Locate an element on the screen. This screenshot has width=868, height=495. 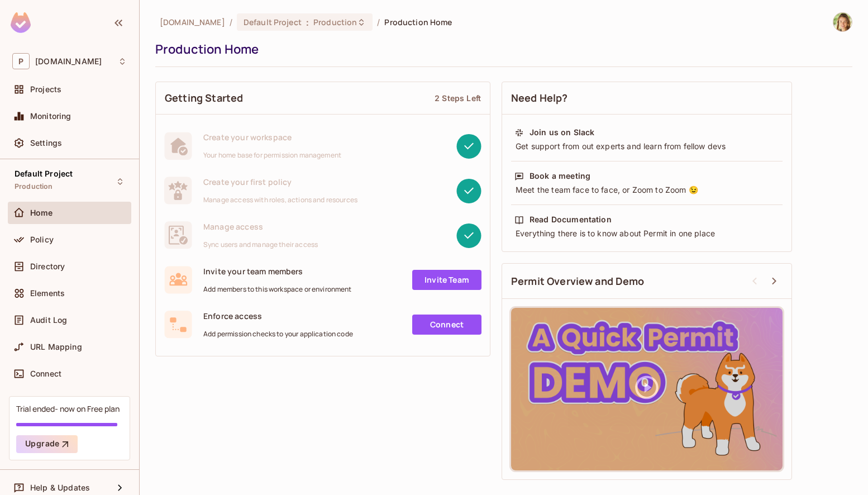
div: Trial ended- now on Free plan is located at coordinates (67, 408).